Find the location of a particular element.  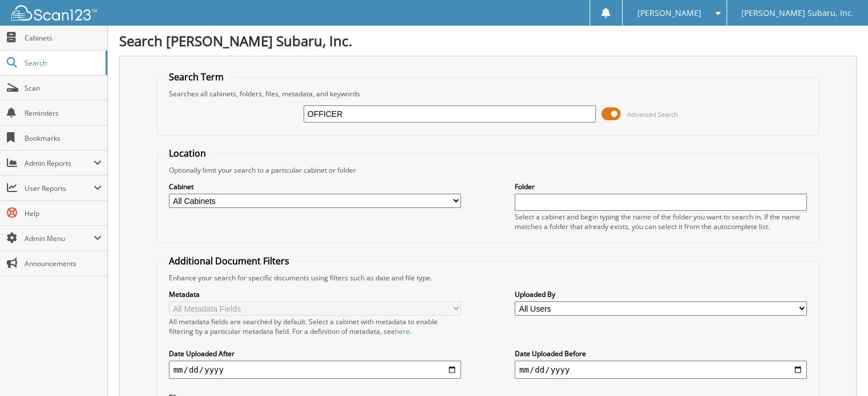

span: Admin Reports is located at coordinates (59, 163).